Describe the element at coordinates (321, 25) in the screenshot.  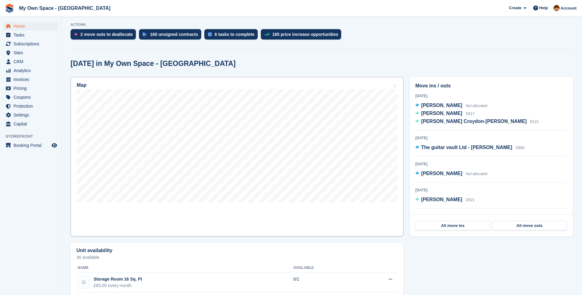
I see `p: ACTIONS` at that location.